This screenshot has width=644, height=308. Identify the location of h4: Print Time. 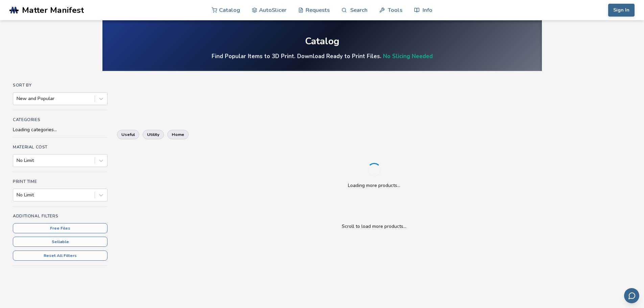
(60, 181).